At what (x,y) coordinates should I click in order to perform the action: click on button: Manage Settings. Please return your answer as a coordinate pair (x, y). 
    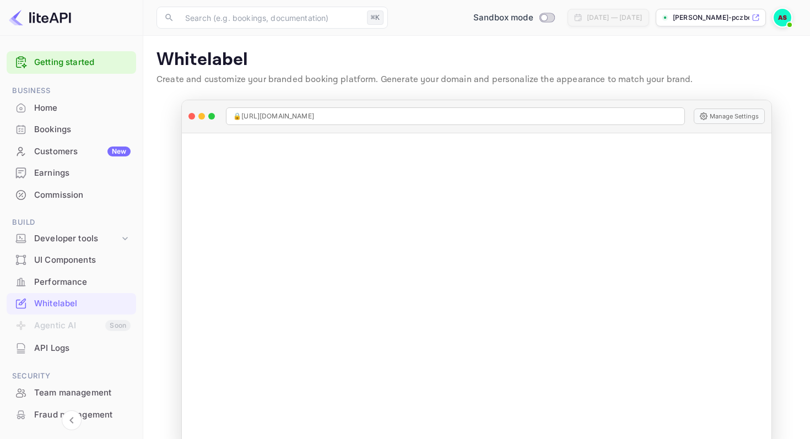
    Looking at the image, I should click on (729, 116).